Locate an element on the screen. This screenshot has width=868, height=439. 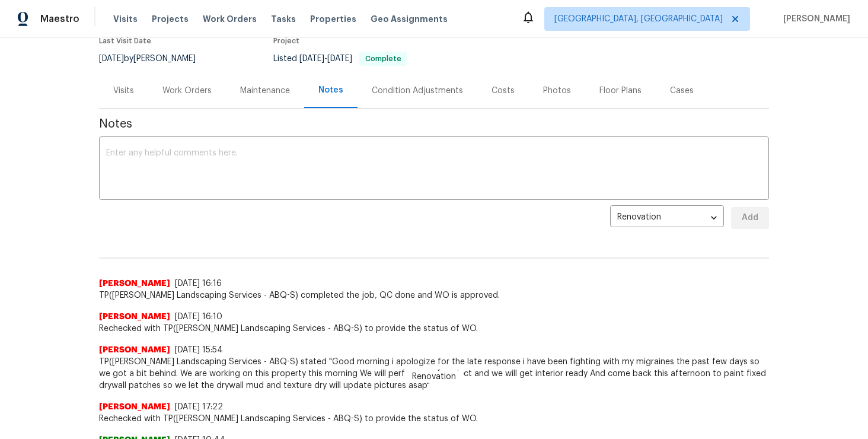
span: Complete is located at coordinates (383, 59).